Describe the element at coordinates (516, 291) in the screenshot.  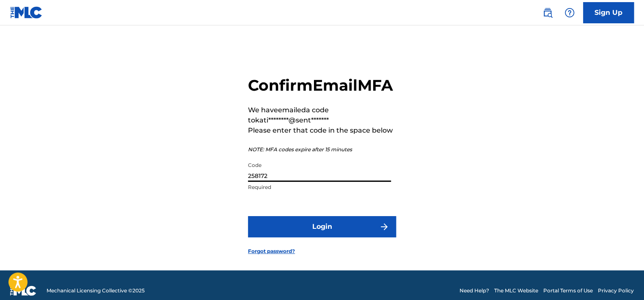
I see `a: The MLC Website` at that location.